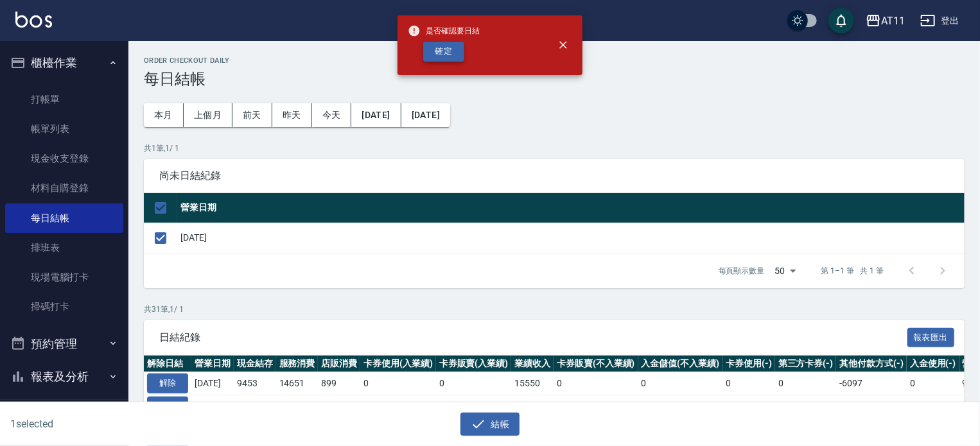 This screenshot has width=980, height=446. Describe the element at coordinates (339, 407) in the screenshot. I see `td: 399` at that location.